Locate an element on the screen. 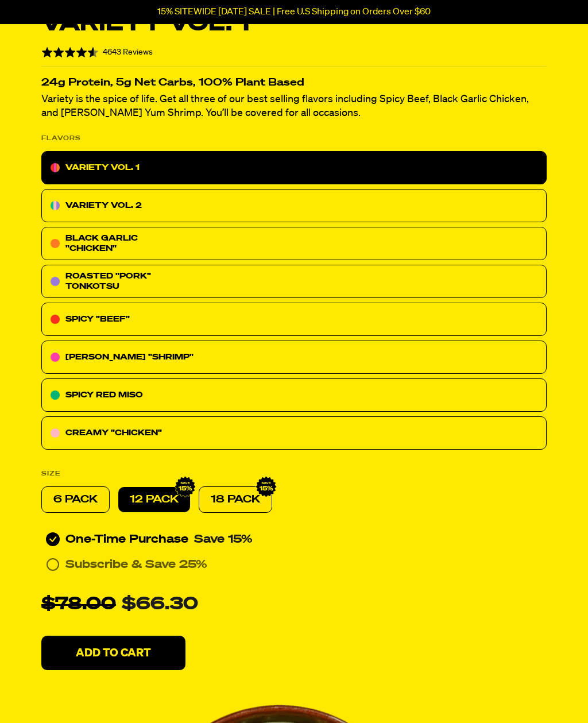 Image resolution: width=588 pixels, height=723 pixels. div: 18 PACK is located at coordinates (235, 500).